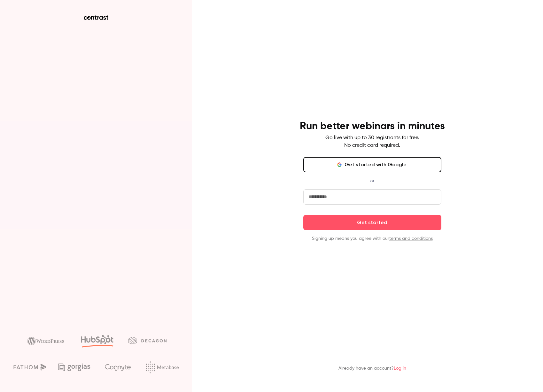 The height and width of the screenshot is (392, 543). I want to click on button: Get started with Google, so click(372, 165).